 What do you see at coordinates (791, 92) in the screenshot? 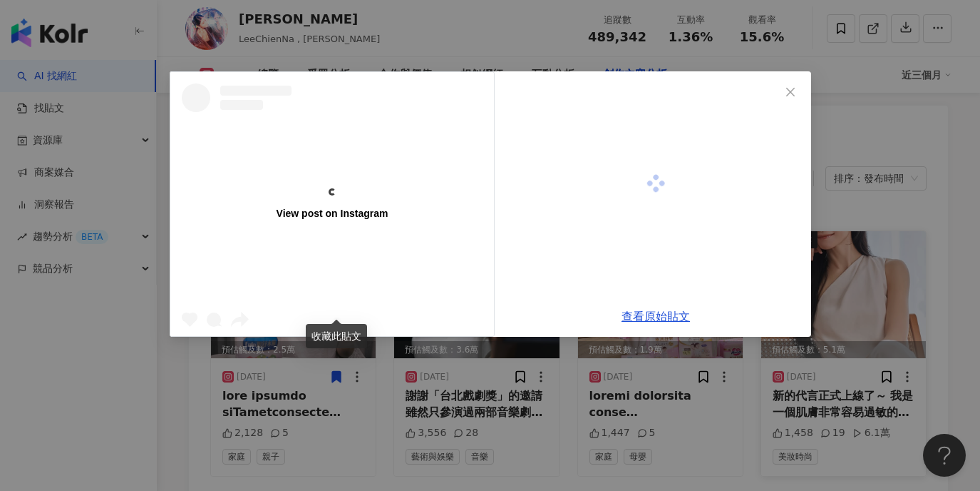
I see `span: close` at bounding box center [791, 92].